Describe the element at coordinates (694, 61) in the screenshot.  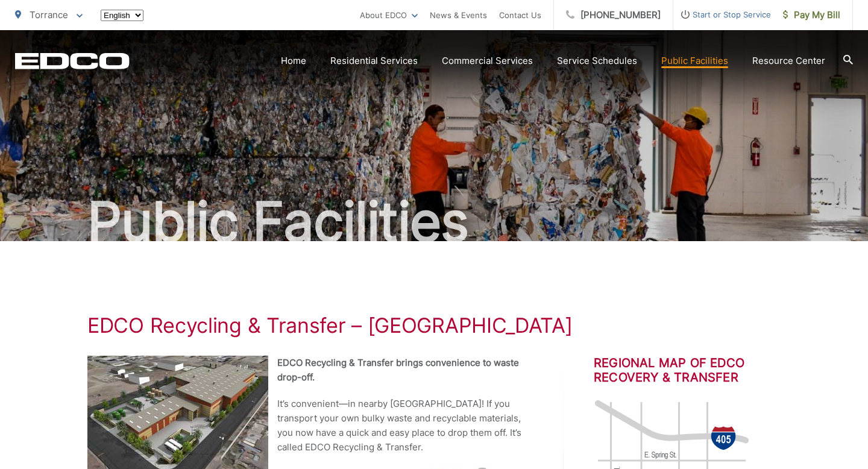
I see `a: Public Facilities` at that location.